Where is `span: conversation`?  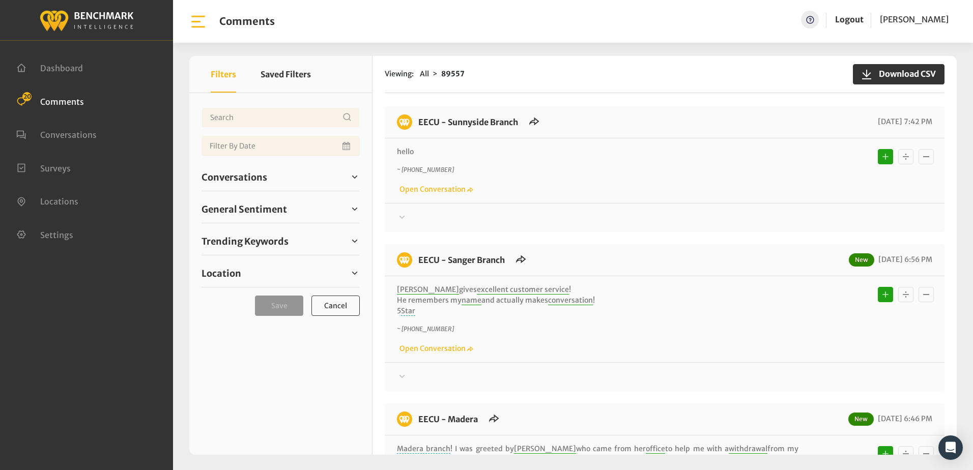
span: conversation is located at coordinates (571, 300).